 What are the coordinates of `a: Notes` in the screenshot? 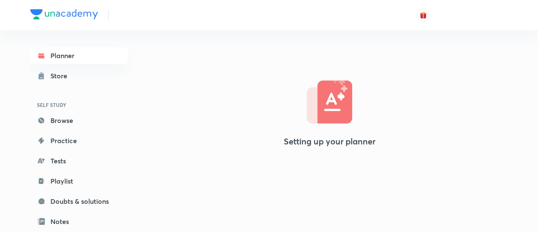 It's located at (79, 221).